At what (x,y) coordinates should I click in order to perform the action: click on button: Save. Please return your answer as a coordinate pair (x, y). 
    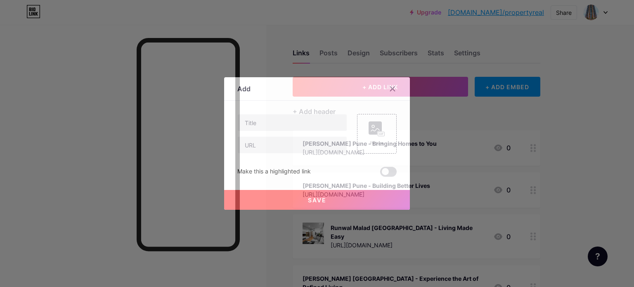
    Looking at the image, I should click on (317, 200).